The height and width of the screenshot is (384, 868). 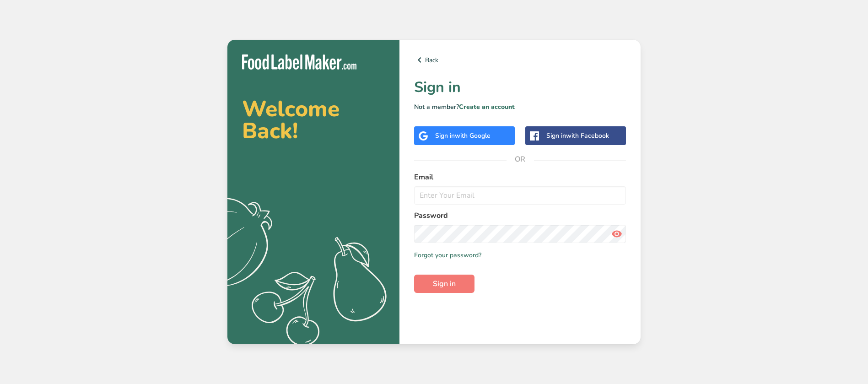 I want to click on span: with Facebook, so click(x=587, y=135).